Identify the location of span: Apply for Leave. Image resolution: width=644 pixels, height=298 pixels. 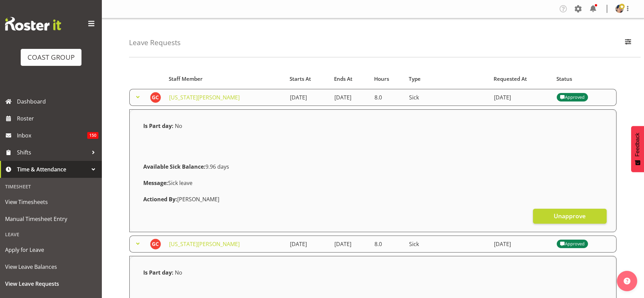
(51, 250).